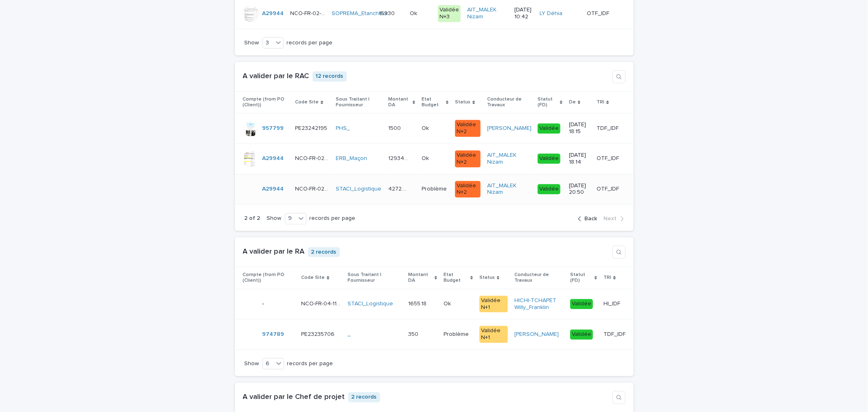 The width and height of the screenshot is (868, 412). What do you see at coordinates (319, 334) in the screenshot?
I see `p: PE23235706` at bounding box center [319, 334].